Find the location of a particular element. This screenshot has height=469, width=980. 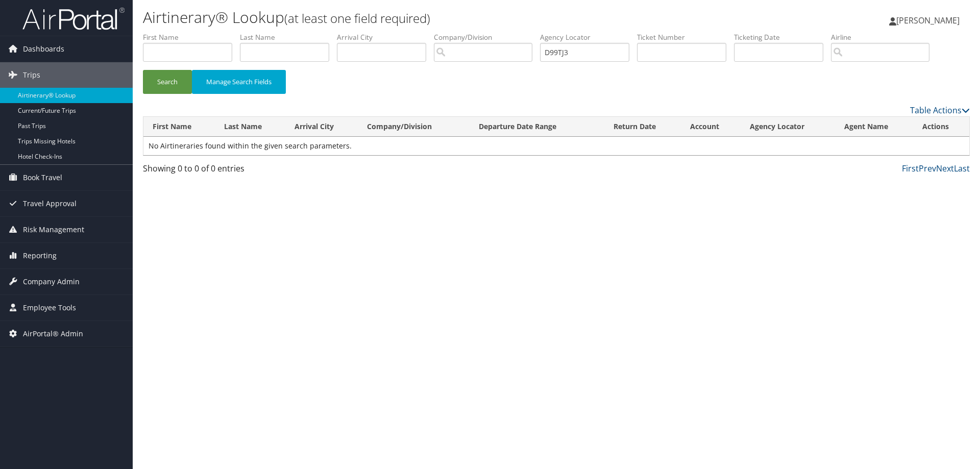

span: Travel Approval is located at coordinates (50, 203).